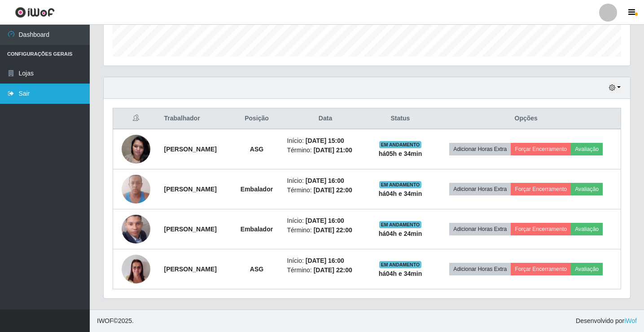 Image resolution: width=644 pixels, height=332 pixels. I want to click on th: Trabalhador, so click(195, 118).